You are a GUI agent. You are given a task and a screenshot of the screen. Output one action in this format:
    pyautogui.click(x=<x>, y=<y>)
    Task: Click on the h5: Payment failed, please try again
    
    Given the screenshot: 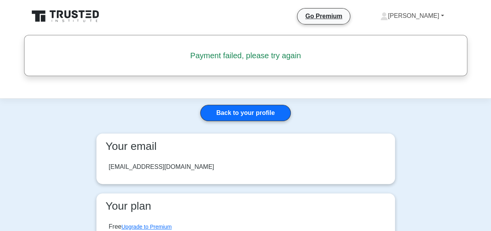 What is the action you would take?
    pyautogui.click(x=246, y=56)
    